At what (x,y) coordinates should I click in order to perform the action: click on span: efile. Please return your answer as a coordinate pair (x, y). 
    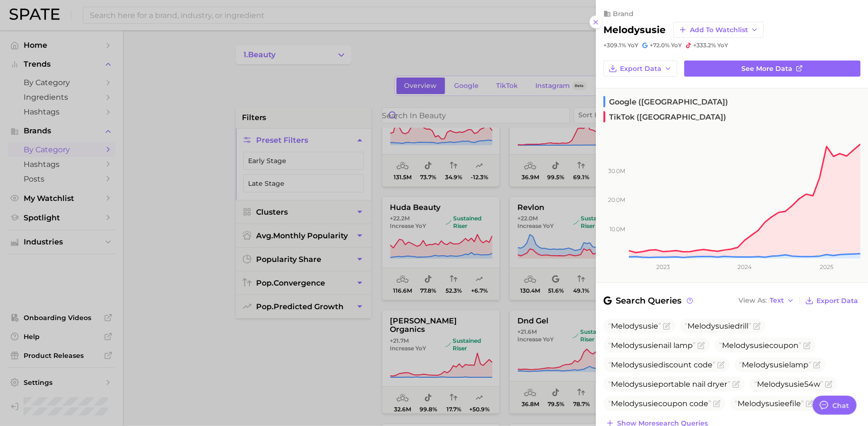
    Looking at the image, I should click on (769, 403).